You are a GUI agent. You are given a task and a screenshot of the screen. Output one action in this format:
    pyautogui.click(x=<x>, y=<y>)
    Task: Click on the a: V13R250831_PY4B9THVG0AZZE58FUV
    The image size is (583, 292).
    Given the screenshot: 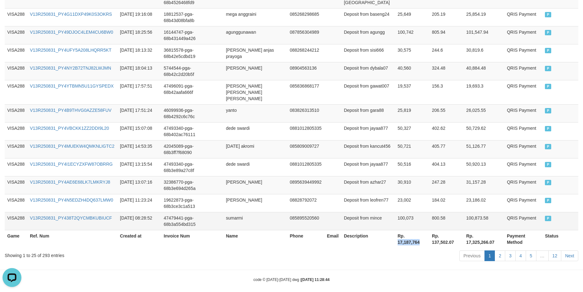 What is the action you would take?
    pyautogui.click(x=70, y=110)
    